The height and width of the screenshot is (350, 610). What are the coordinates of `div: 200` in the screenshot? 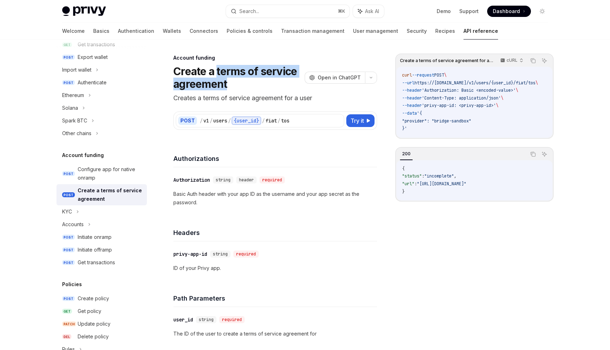 It's located at (407, 154).